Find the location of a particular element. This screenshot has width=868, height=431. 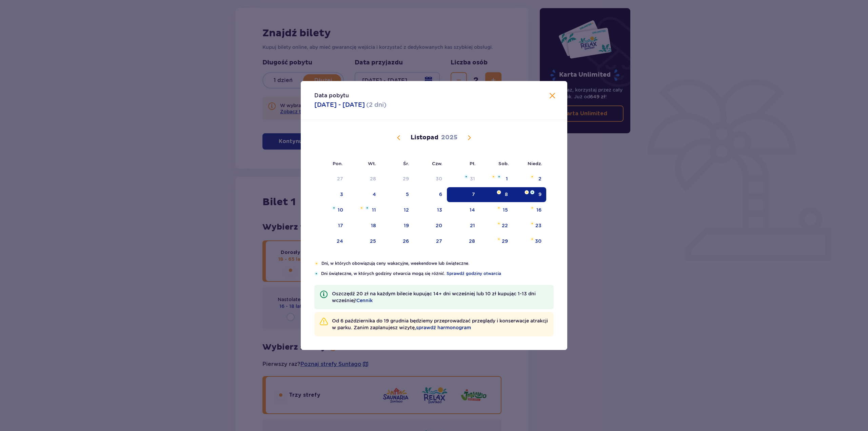

td: Data zaznaczona. niedziela, 9 listopada 2025 is located at coordinates (530, 195).